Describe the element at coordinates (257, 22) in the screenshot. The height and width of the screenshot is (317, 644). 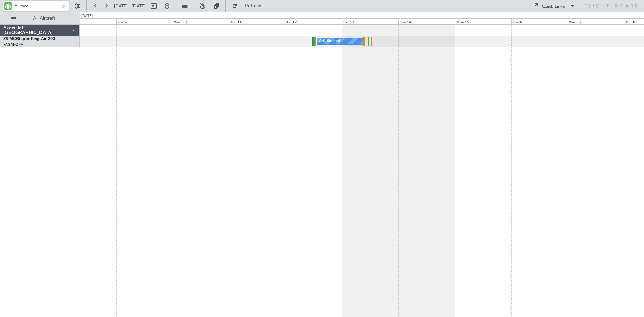
I see `div: Thu 11` at that location.